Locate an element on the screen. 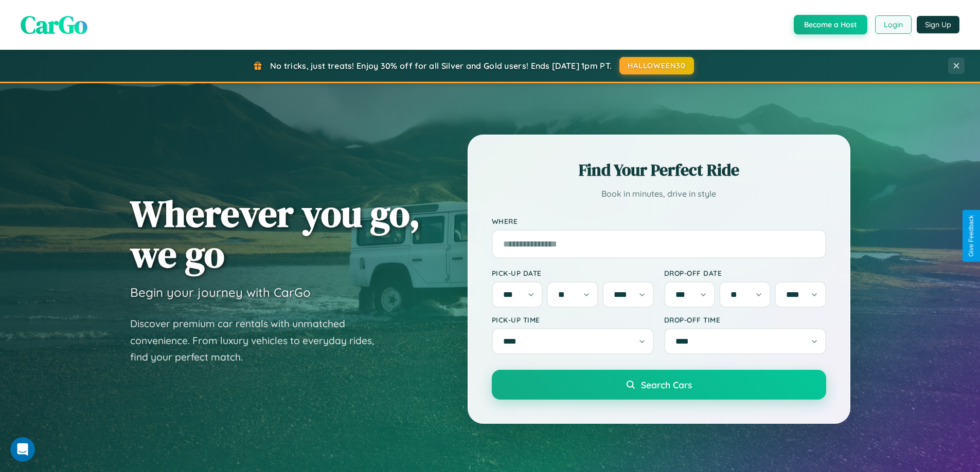 The width and height of the screenshot is (980, 472). label: Pick-up Time is located at coordinates (572, 319).